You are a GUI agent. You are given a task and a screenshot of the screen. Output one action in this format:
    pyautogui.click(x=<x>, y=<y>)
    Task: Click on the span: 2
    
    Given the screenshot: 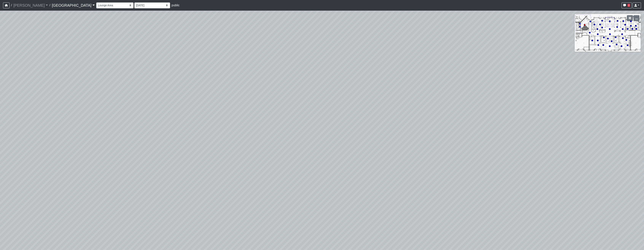 What is the action you would take?
    pyautogui.click(x=629, y=5)
    